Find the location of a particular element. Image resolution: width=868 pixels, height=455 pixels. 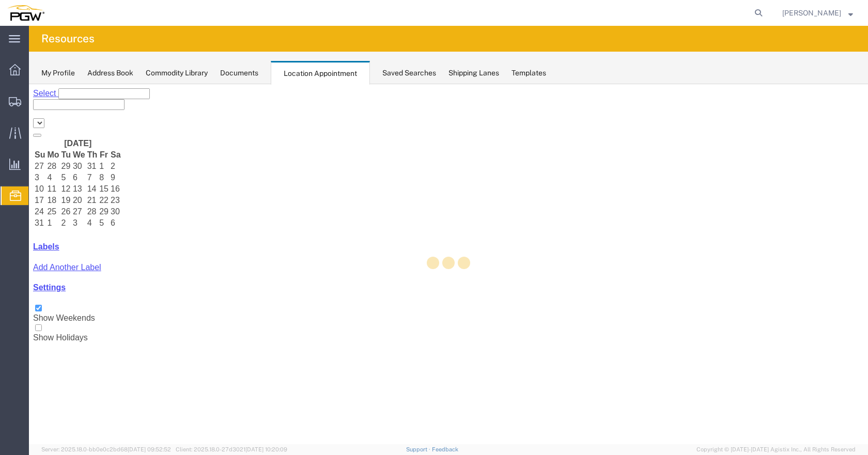

th: Sa is located at coordinates (87, 71).